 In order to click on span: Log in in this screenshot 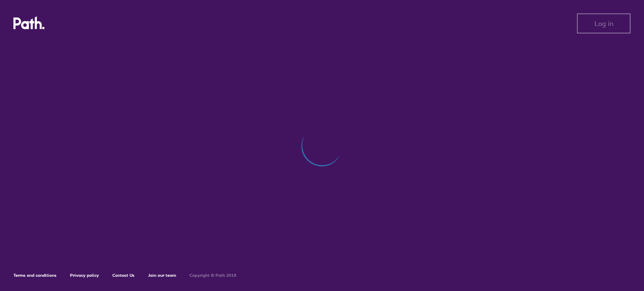, I will do `click(604, 23)`.